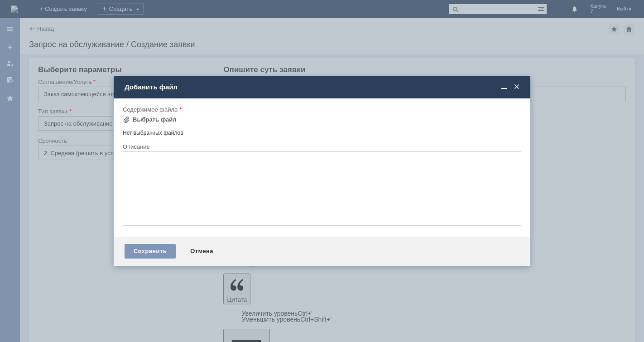 This screenshot has height=342, width=644. What do you see at coordinates (517, 87) in the screenshot?
I see `span: Закрыть` at bounding box center [517, 87].